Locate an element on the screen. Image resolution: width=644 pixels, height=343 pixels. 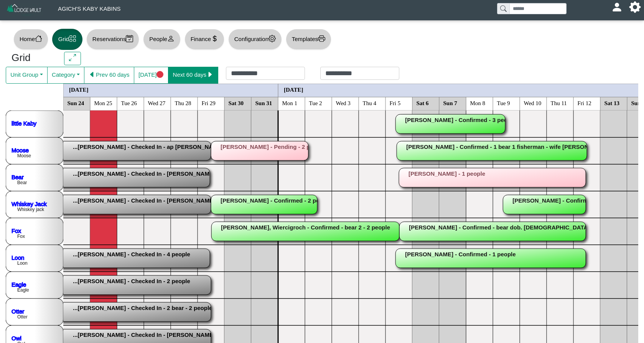
text: Fri 29 is located at coordinates (208, 103).